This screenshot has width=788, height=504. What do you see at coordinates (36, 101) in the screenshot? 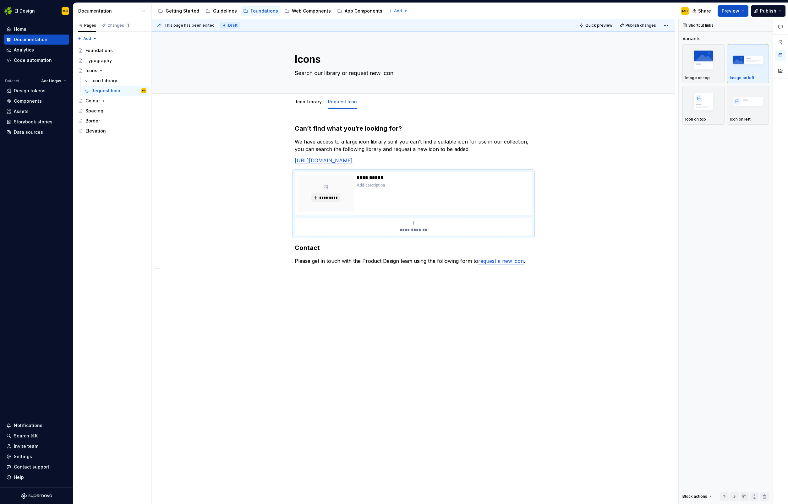
I see `a: Components` at bounding box center [36, 101].